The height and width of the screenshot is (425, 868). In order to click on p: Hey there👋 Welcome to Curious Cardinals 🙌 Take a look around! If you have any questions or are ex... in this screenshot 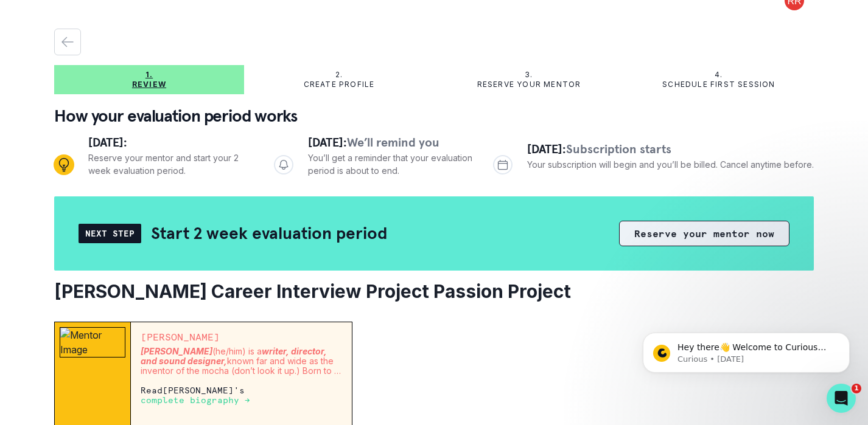, I will do `click(131, 41)`.